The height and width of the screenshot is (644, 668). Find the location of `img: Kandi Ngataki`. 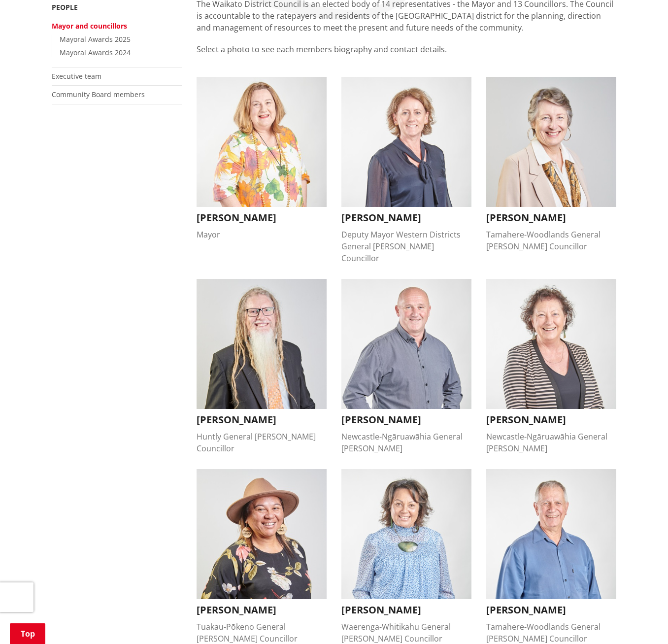

img: Kandi Ngataki is located at coordinates (262, 534).